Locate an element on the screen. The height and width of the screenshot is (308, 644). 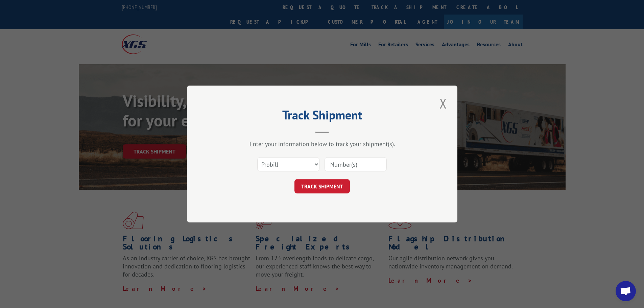
button: TRACK SHIPMENT is located at coordinates (322, 187).